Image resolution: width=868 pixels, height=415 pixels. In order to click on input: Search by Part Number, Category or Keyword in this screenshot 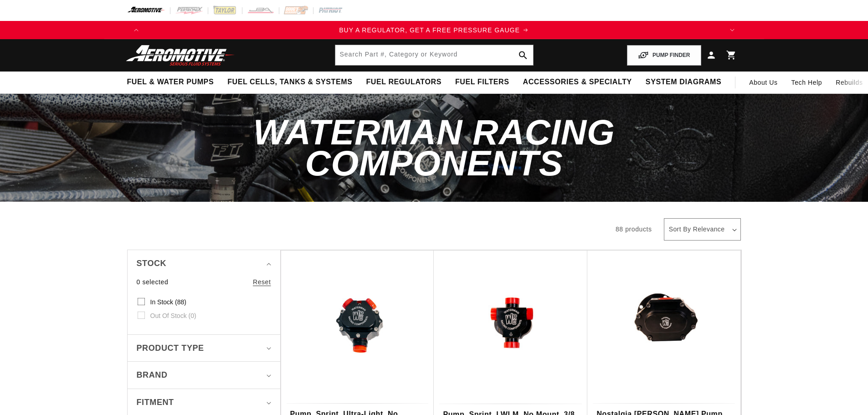, I will do `click(434, 55)`.